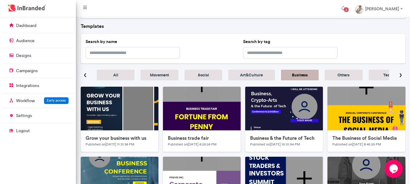 The width and height of the screenshot is (410, 184). What do you see at coordinates (24, 116) in the screenshot?
I see `p: settings` at bounding box center [24, 116].